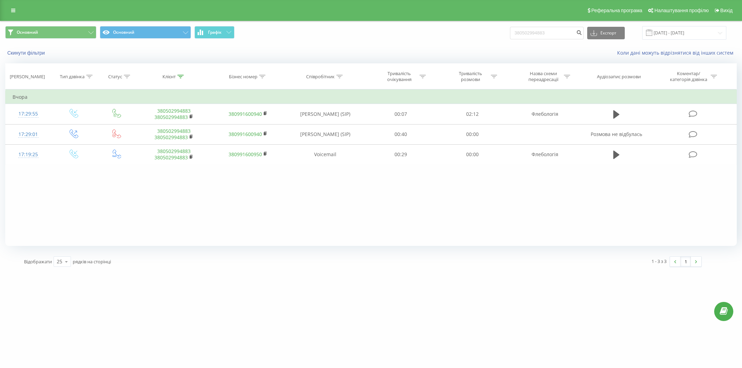 The image size is (742, 368). I want to click on div: Назва схеми переадресації, so click(543, 76).